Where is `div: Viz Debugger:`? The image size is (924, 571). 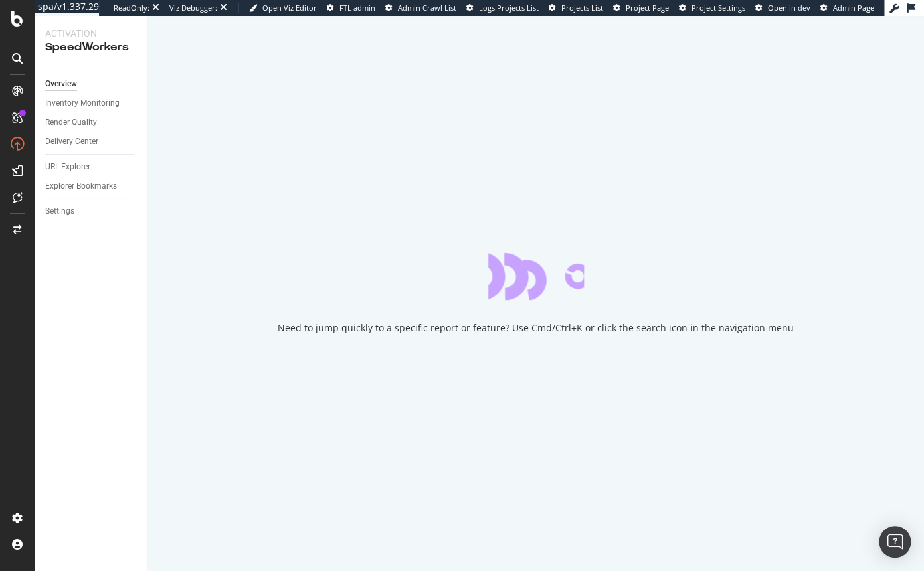
div: Viz Debugger: is located at coordinates (193, 8).